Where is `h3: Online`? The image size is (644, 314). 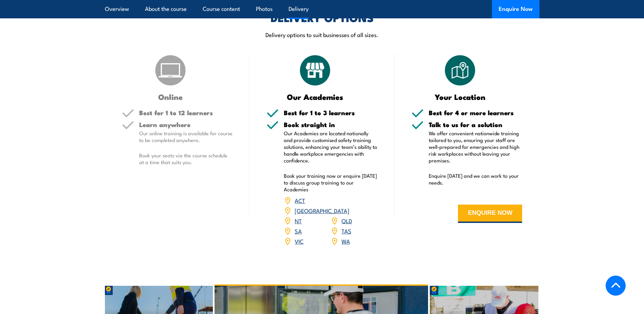 h3: Online is located at coordinates (170, 97).